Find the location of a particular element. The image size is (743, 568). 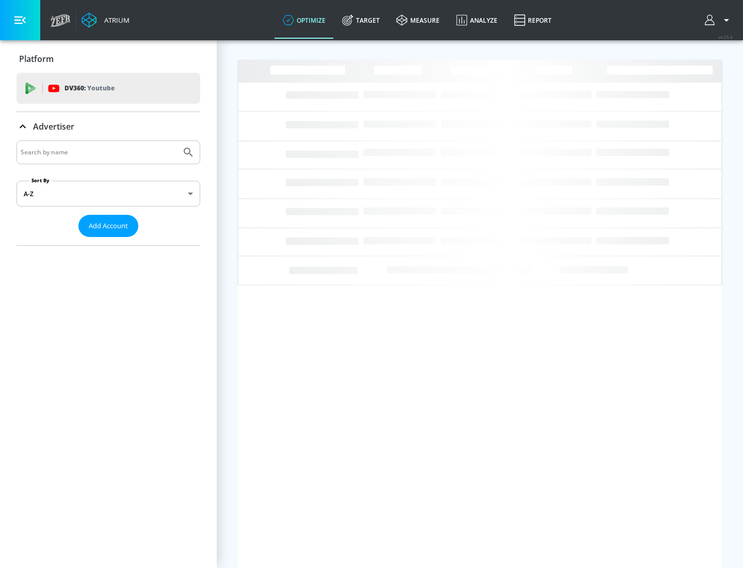

a: Target is located at coordinates (361, 20).